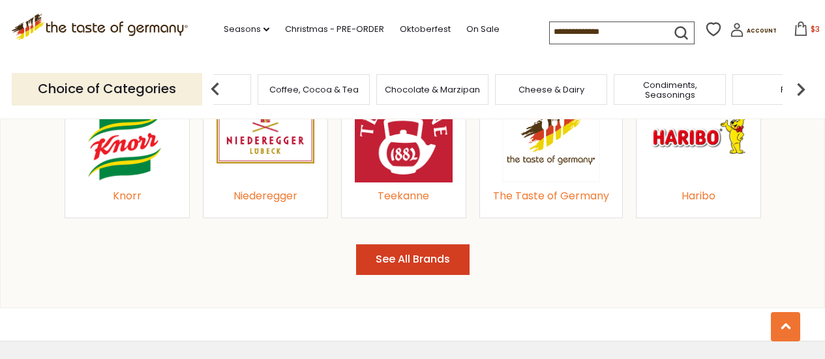  What do you see at coordinates (788, 89) in the screenshot?
I see `a: Fish` at bounding box center [788, 89].